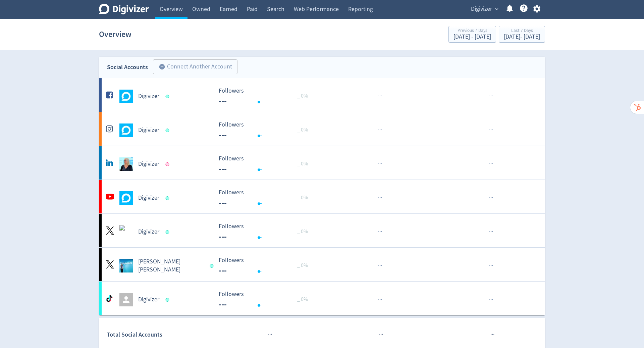 The height and width of the screenshot is (348, 644). What do you see at coordinates (193, 67) in the screenshot?
I see `a: Connect Another Account` at bounding box center [193, 67].